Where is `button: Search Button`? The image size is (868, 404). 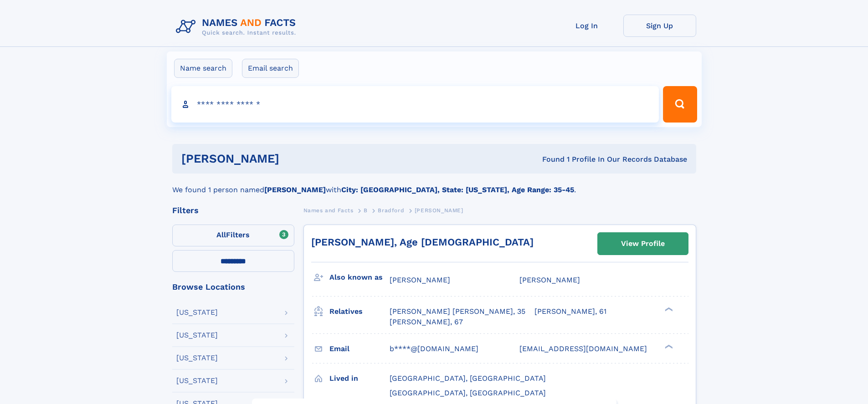
button: Search Button is located at coordinates (680, 104).